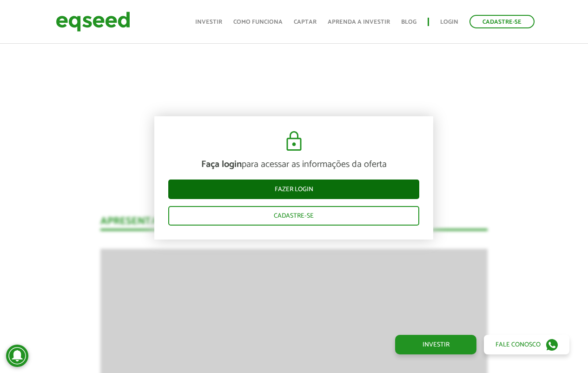  I want to click on a: Fazer login, so click(294, 189).